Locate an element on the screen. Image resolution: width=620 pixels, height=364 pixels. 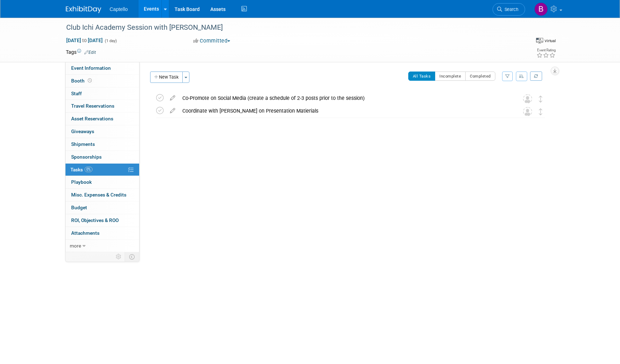
a: Misc. Expenses & Credits is located at coordinates (102, 195).